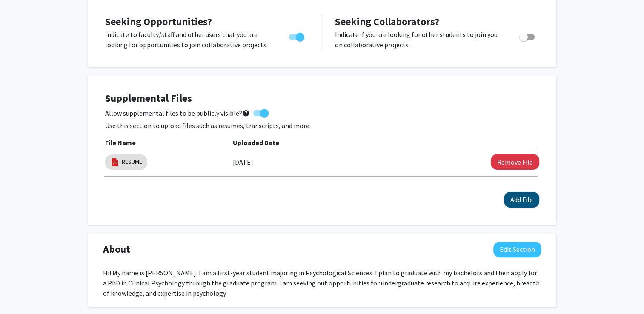 The height and width of the screenshot is (314, 644). What do you see at coordinates (322, 126) in the screenshot?
I see `p: Use this section to upload files such as resumes, transcripts, and more.` at bounding box center [322, 126].